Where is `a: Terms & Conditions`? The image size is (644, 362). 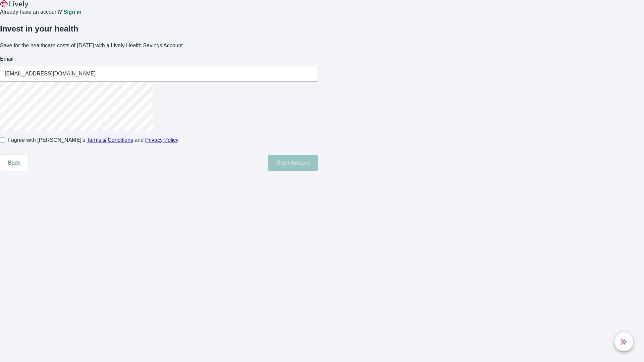 a: Terms & Conditions is located at coordinates (110, 140).